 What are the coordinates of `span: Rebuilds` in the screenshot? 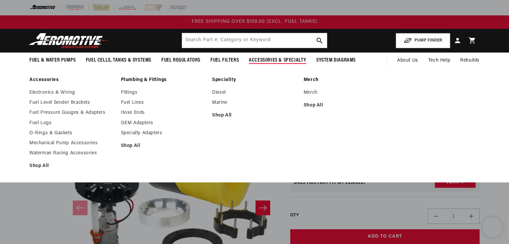 It's located at (470, 61).